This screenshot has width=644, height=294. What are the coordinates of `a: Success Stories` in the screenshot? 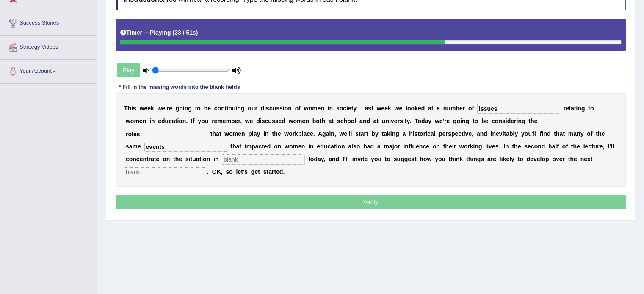 It's located at (49, 22).